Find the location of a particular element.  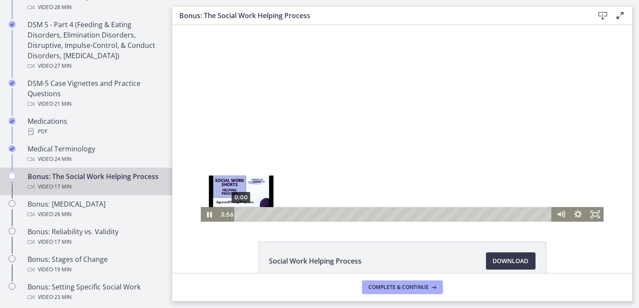

button: Pause is located at coordinates (37, 189).